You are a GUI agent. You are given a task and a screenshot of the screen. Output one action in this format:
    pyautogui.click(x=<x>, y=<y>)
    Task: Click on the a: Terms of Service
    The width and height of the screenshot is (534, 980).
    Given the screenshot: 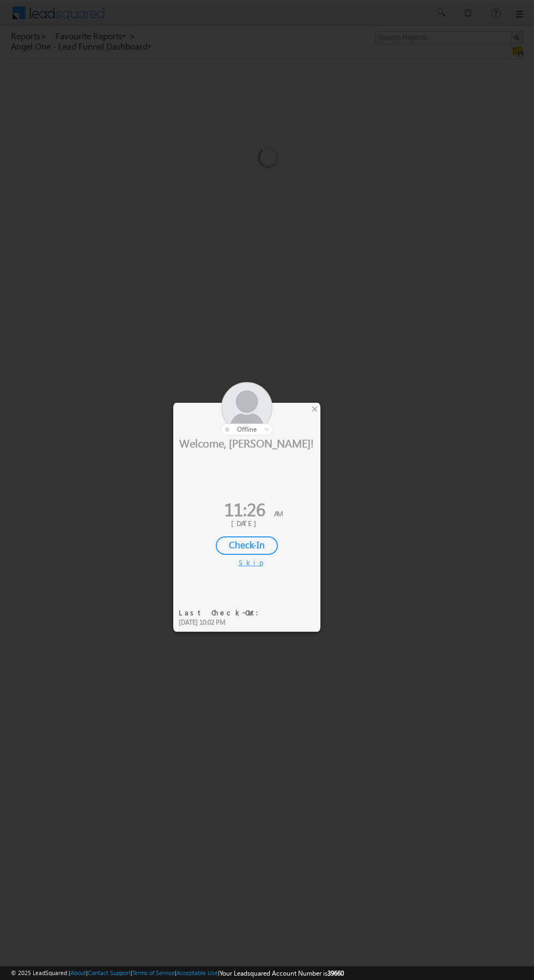 What is the action you would take?
    pyautogui.click(x=154, y=972)
    